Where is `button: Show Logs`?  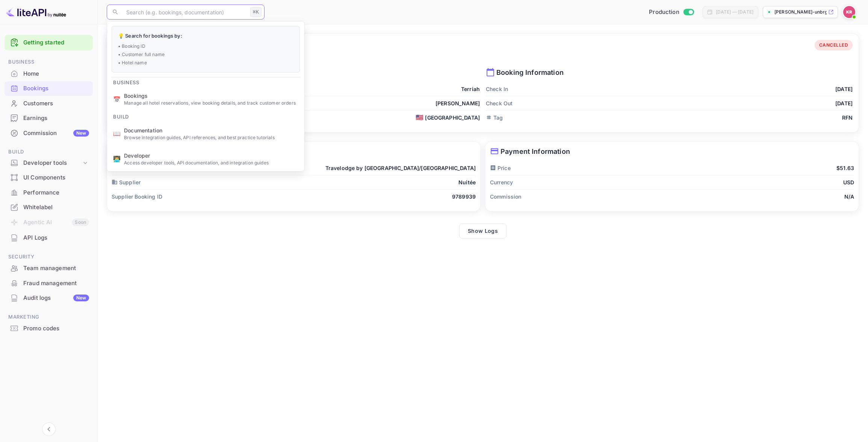 button: Show Logs is located at coordinates (483, 231).